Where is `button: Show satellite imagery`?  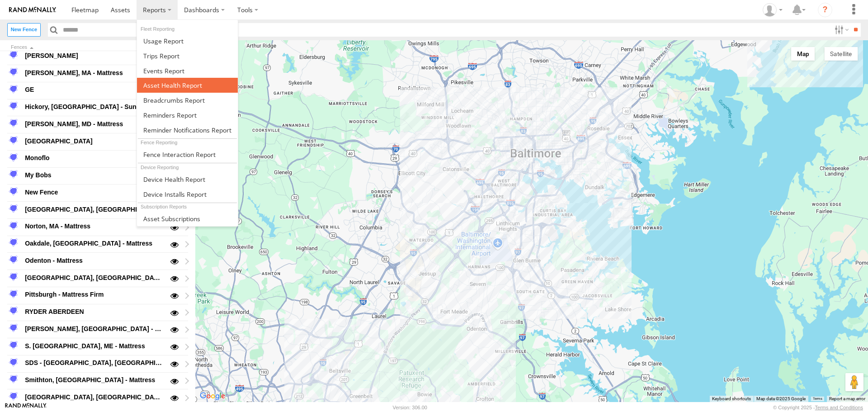
button: Show satellite imagery is located at coordinates (841, 54).